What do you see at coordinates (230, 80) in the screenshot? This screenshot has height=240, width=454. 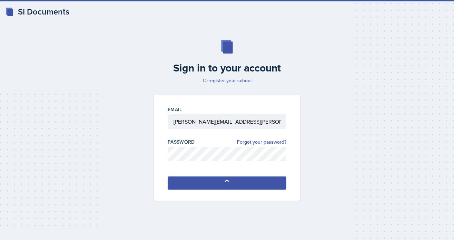 I see `a: register your school` at bounding box center [230, 80].